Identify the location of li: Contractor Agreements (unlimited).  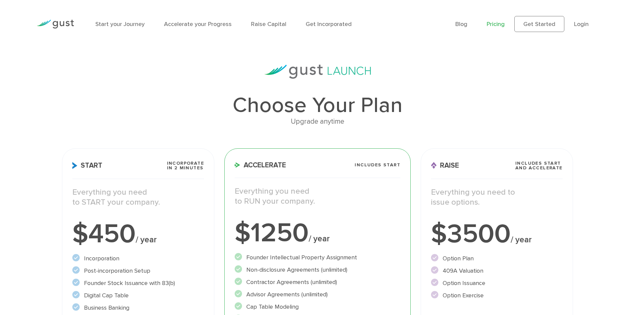
(317, 282).